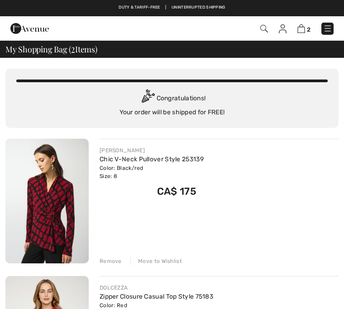 The width and height of the screenshot is (344, 309). I want to click on a: Chic V-Neck Pullover Style 253139, so click(151, 159).